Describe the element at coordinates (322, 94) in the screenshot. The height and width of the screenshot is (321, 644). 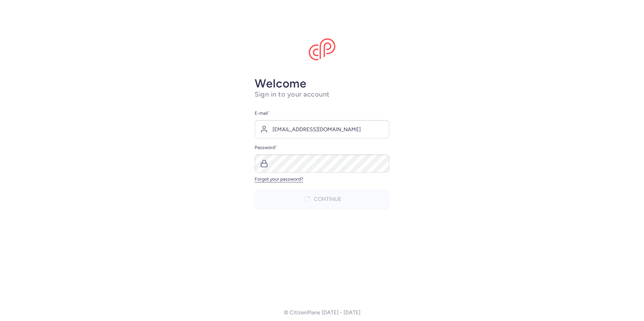
I see `h1: Sign in to your account` at that location.